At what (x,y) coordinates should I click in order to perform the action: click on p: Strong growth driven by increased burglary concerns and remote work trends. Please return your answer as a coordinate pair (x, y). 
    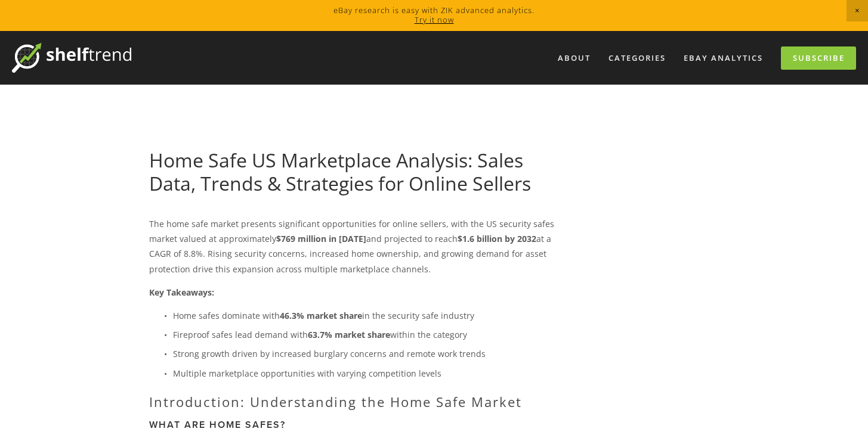
    Looking at the image, I should click on (370, 354).